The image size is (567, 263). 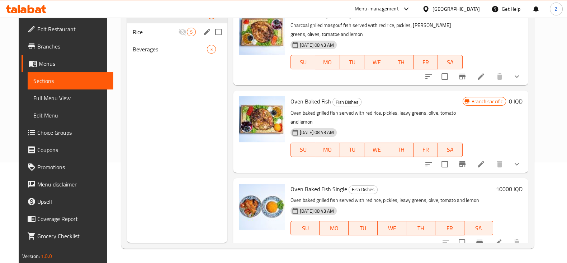 What do you see at coordinates (311, 101) in the screenshot?
I see `span: Oven Baked Fish` at bounding box center [311, 101].